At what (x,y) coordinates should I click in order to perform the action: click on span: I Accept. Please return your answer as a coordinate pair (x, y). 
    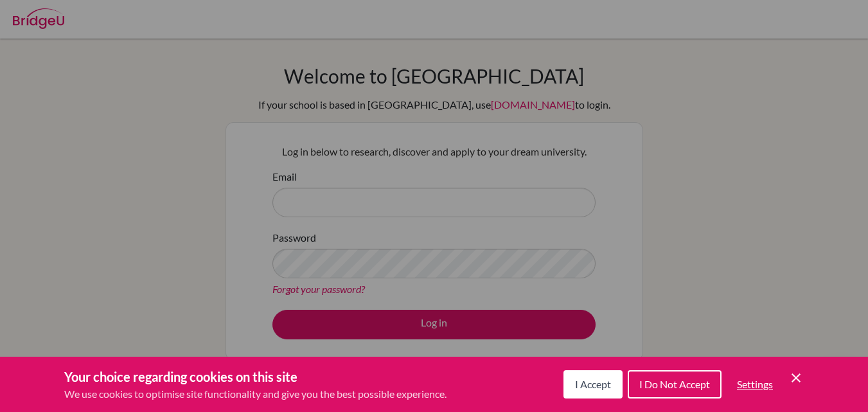
    Looking at the image, I should click on (593, 383).